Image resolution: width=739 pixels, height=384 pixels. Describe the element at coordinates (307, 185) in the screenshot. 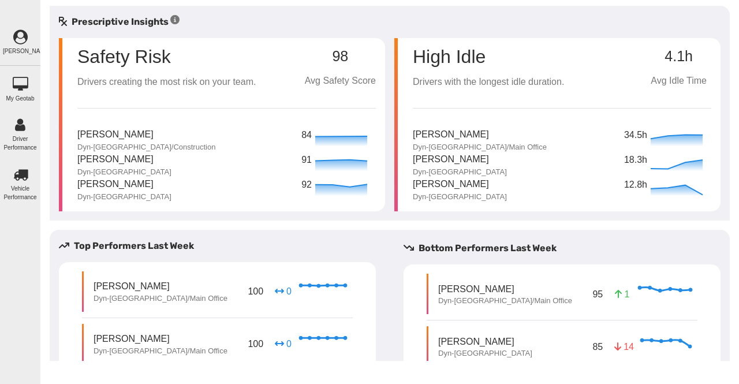

I see `p: 92` at that location.